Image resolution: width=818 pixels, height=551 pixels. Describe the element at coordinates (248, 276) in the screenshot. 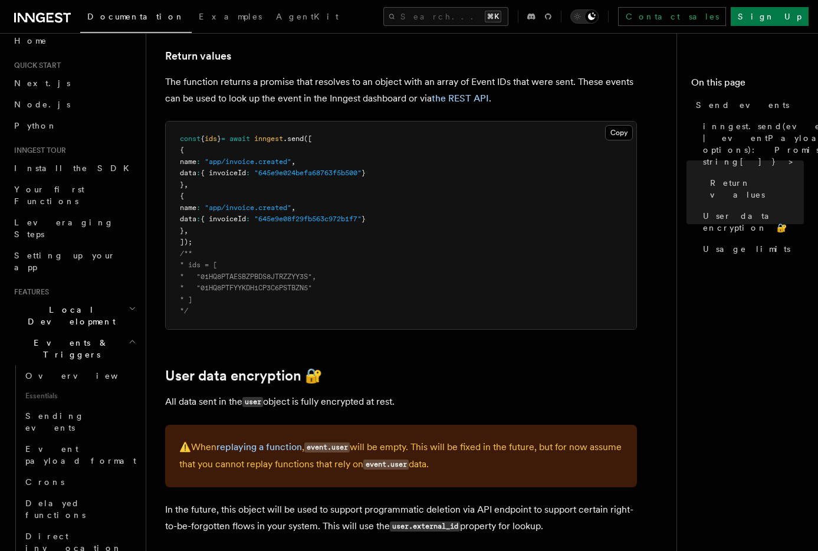

I see `span: * "01HQ8PTAESBZPBDS8JTRZZYY3S",` at that location.